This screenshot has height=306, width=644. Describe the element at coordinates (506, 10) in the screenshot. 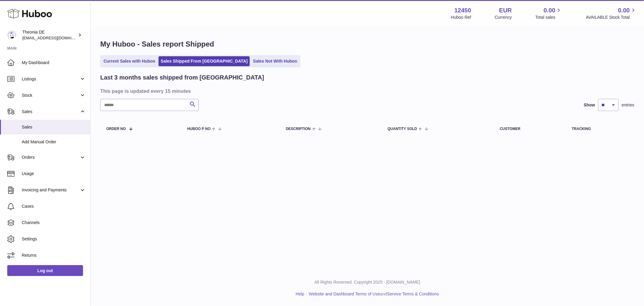

I see `strong: EUR` at that location.